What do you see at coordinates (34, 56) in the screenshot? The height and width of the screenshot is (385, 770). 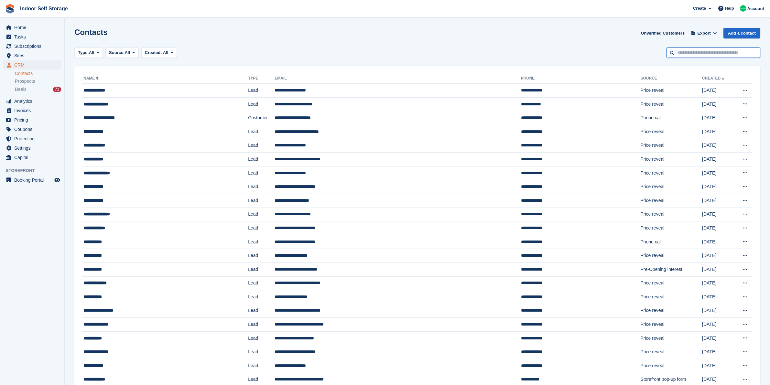 I see `span: Sites` at bounding box center [34, 56].